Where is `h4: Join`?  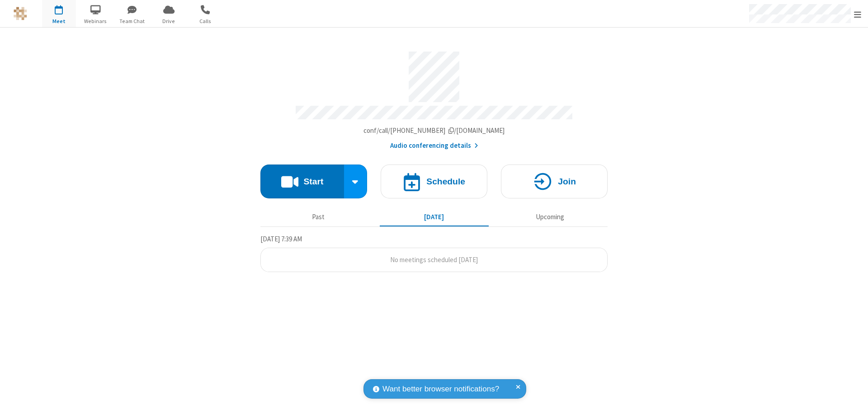 h4: Join is located at coordinates (567, 181).